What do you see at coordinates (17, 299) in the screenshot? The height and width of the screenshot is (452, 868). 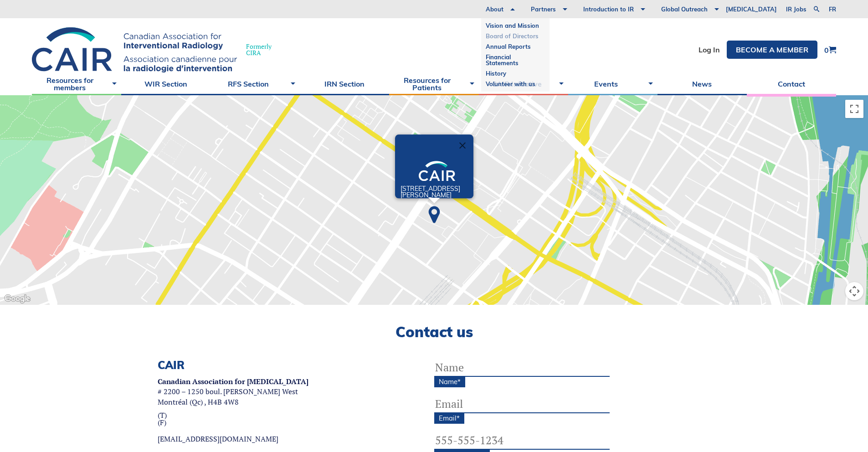 I see `img: Google` at bounding box center [17, 299].